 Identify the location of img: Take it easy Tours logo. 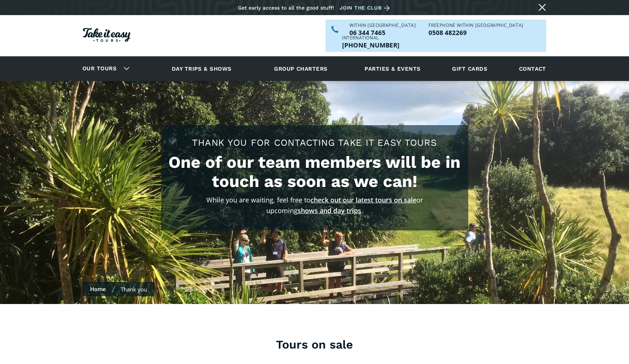
(106, 35).